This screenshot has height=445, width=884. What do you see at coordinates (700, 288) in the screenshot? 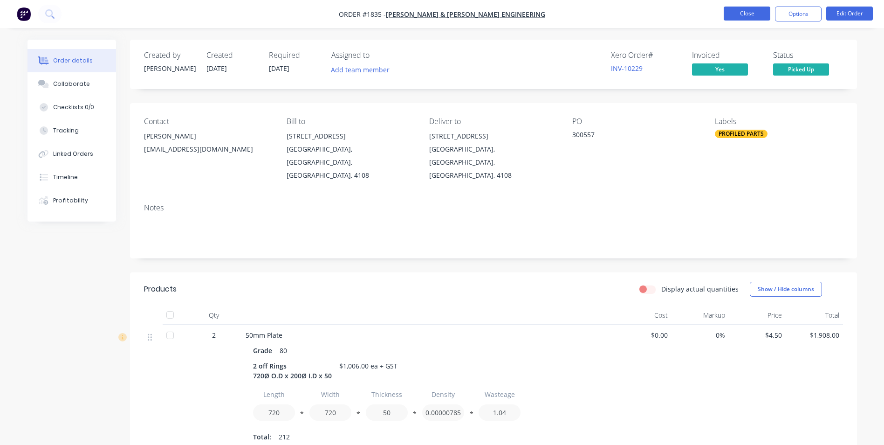
I see `label: Display actual quantities` at bounding box center [700, 288].